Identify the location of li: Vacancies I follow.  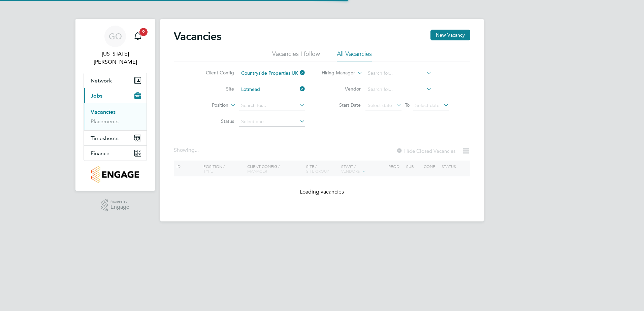
(296, 56).